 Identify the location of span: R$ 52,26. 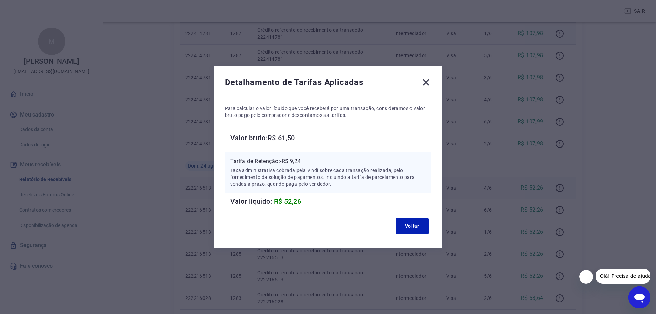
(288, 201).